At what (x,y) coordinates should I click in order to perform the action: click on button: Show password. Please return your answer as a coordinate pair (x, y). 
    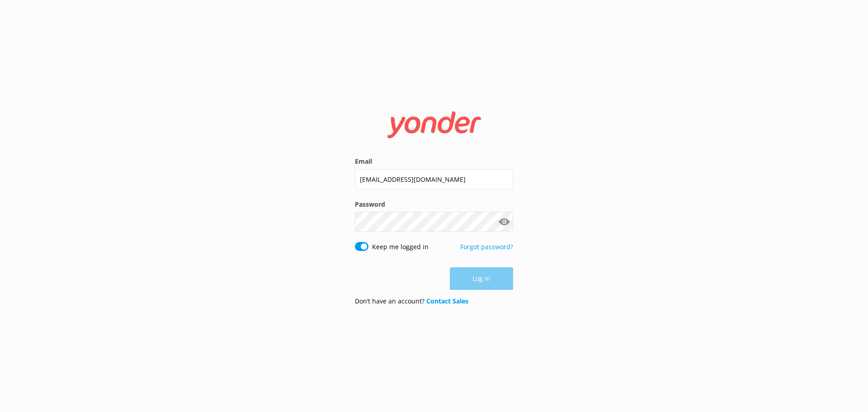
    Looking at the image, I should click on (504, 222).